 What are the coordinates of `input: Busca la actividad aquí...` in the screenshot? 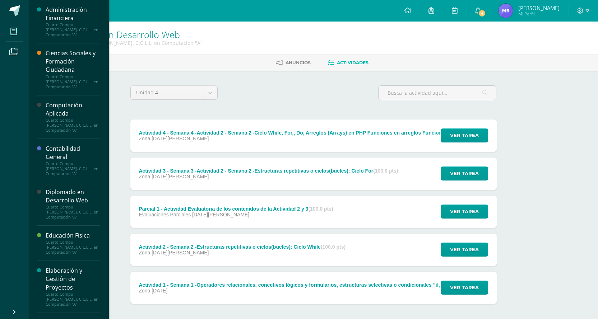 It's located at (437, 93).